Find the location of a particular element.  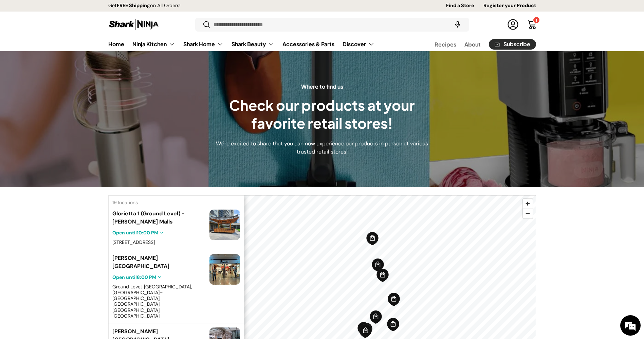

a: Discover is located at coordinates (358, 44).